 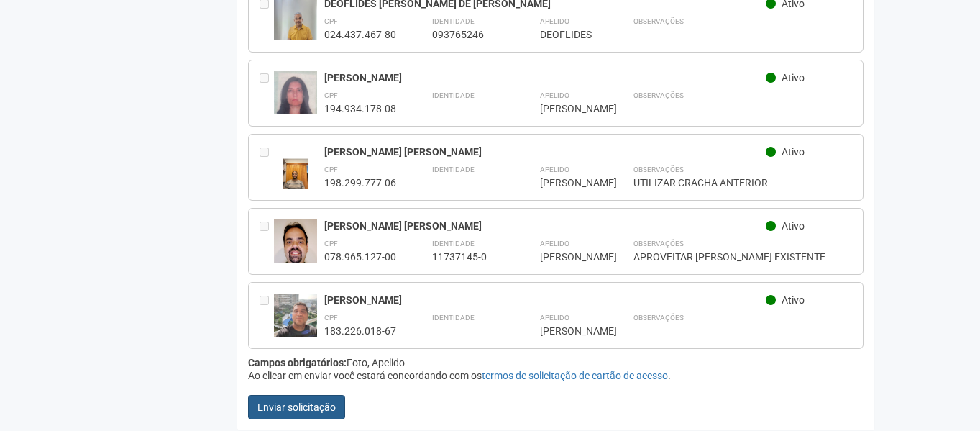 I want to click on div: Foto, Apelido, so click(x=556, y=362).